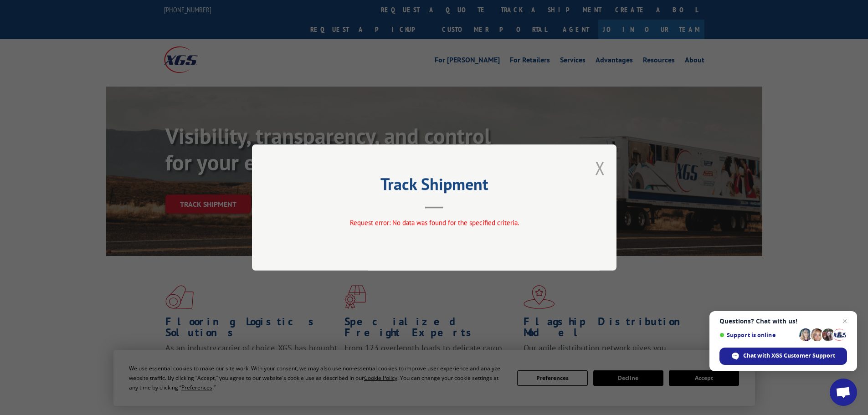 This screenshot has width=868, height=415. Describe the element at coordinates (434, 186) in the screenshot. I see `h2: Track Shipment` at that location.